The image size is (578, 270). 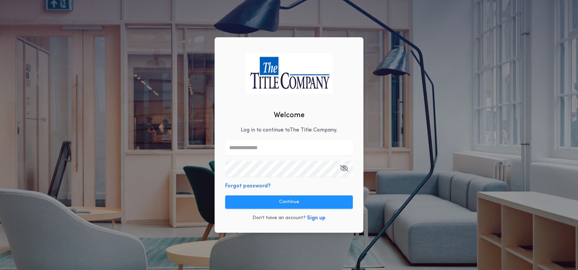 I want to click on button: Continue, so click(x=289, y=202).